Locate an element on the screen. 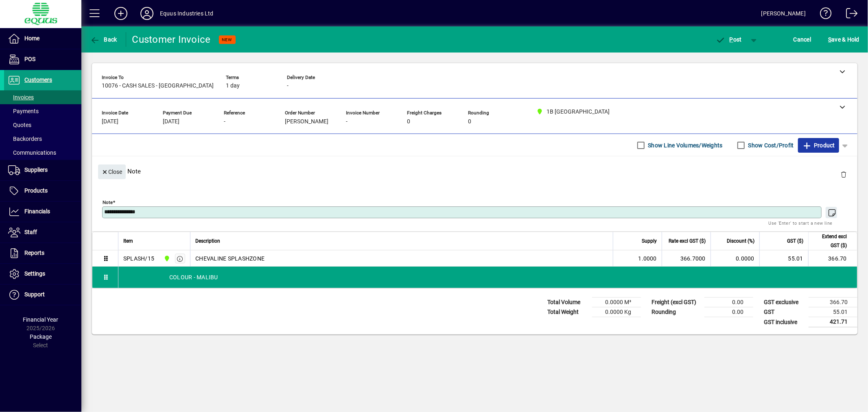  span: P is located at coordinates (731, 40).